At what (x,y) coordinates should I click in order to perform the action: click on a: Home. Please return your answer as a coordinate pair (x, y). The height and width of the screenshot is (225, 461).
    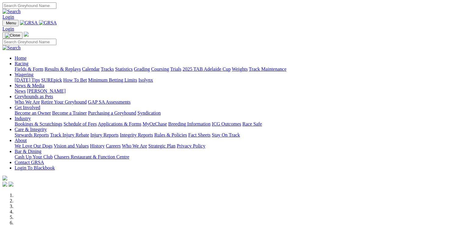
    Looking at the image, I should click on (20, 58).